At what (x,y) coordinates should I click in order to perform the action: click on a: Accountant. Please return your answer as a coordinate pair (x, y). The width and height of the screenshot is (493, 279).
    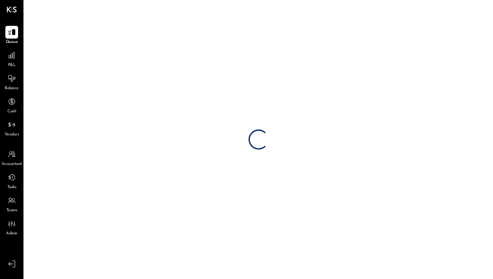
    Looking at the image, I should click on (12, 158).